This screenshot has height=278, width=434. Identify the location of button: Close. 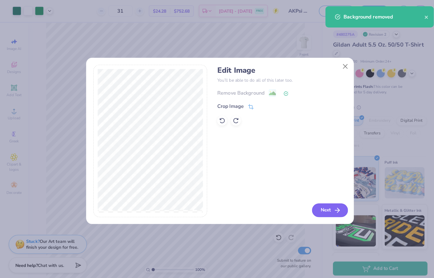
(341, 65).